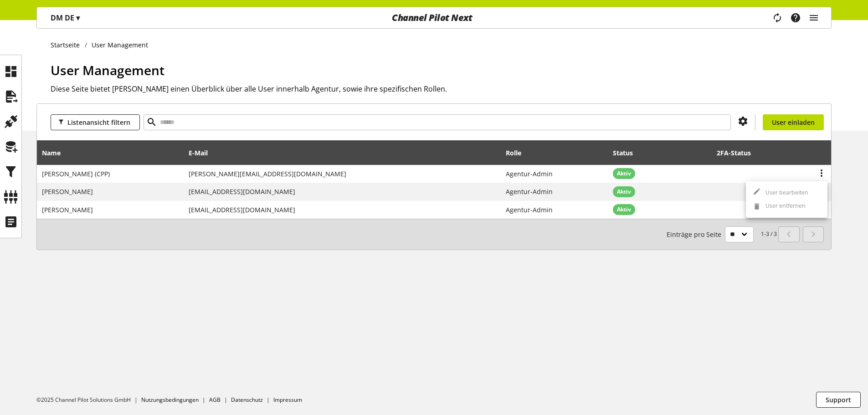 The width and height of the screenshot is (868, 415). What do you see at coordinates (785, 192) in the screenshot?
I see `span: User bearbeiten` at bounding box center [785, 192].